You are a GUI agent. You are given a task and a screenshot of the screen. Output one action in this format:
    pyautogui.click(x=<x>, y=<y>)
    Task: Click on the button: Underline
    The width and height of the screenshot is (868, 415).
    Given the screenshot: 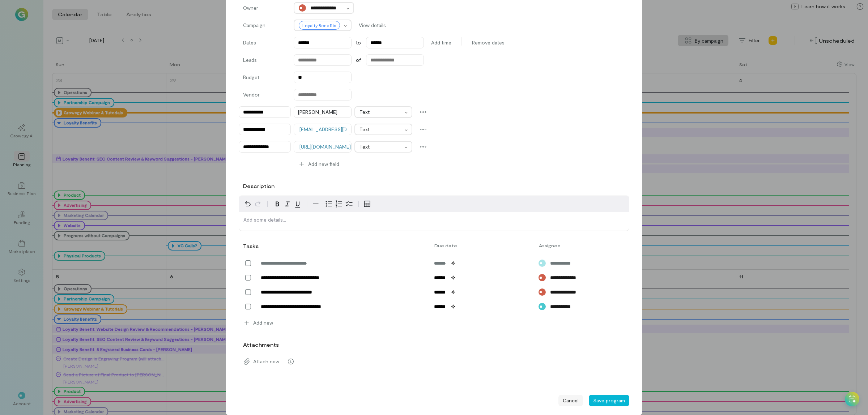 What is the action you would take?
    pyautogui.click(x=297, y=204)
    